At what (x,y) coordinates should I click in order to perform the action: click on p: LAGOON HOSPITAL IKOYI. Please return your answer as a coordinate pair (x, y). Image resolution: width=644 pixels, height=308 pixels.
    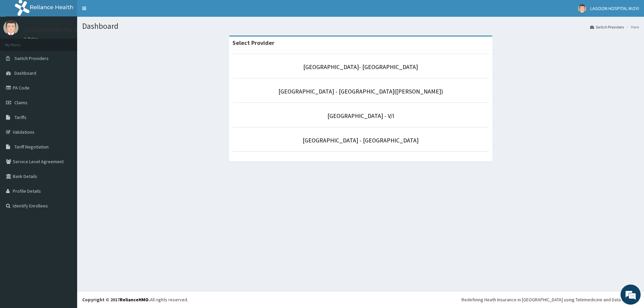
    Looking at the image, I should click on (56, 30).